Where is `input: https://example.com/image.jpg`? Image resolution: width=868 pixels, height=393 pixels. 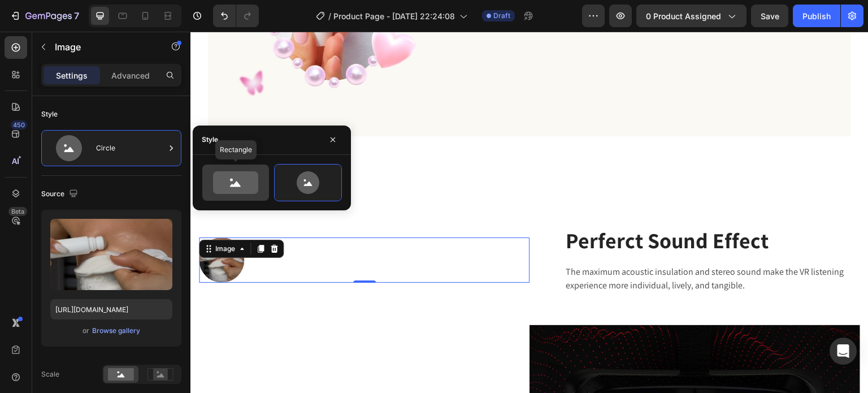
input: https://example.com/image.jpg is located at coordinates (111, 309).